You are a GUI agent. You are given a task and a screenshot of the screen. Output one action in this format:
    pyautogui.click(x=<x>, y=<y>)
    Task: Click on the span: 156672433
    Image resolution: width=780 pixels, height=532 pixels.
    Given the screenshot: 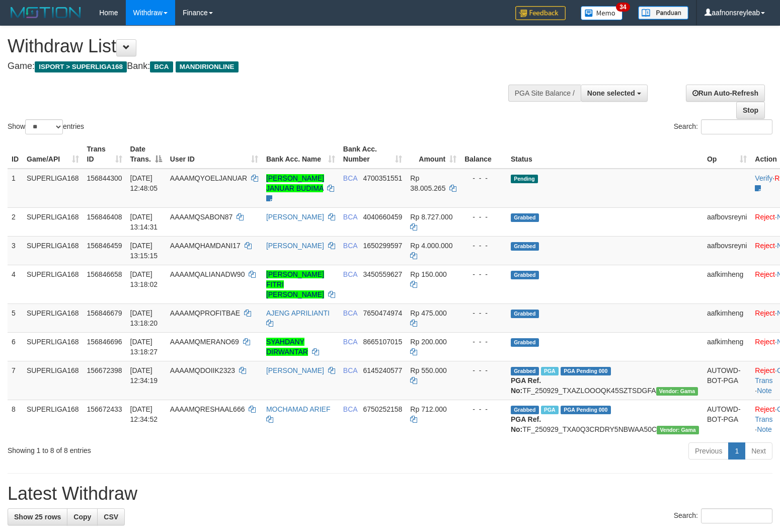 What is the action you would take?
    pyautogui.click(x=105, y=409)
    